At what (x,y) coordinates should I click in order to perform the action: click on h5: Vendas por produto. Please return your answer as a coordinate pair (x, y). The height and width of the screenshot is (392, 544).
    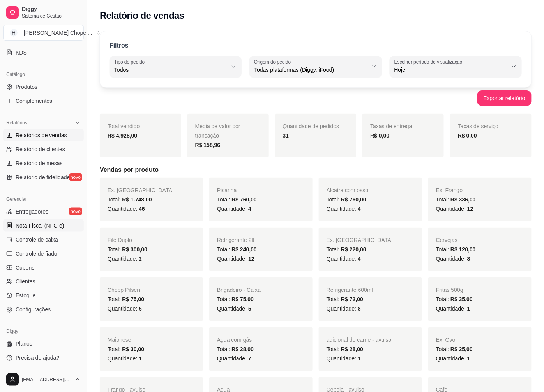
    Looking at the image, I should click on (315, 170).